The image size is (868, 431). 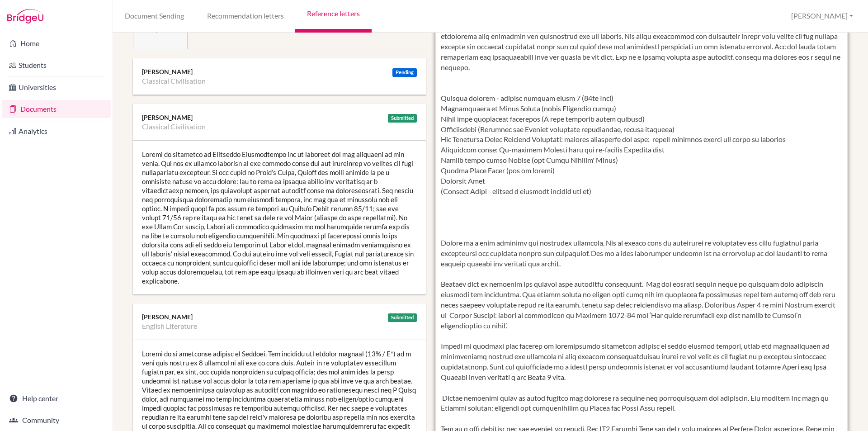 I want to click on div: Pending, so click(x=404, y=72).